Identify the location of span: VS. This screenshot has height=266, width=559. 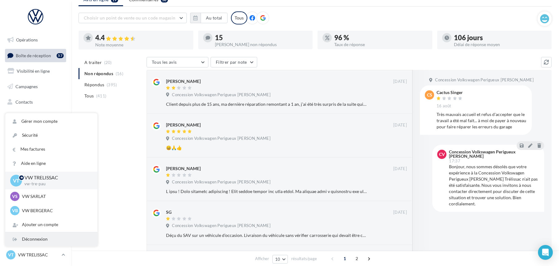
(15, 196).